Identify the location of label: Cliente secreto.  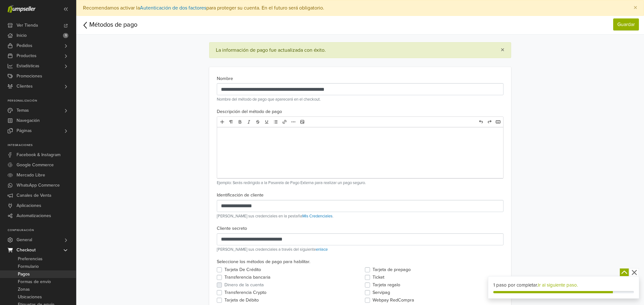
(231, 229).